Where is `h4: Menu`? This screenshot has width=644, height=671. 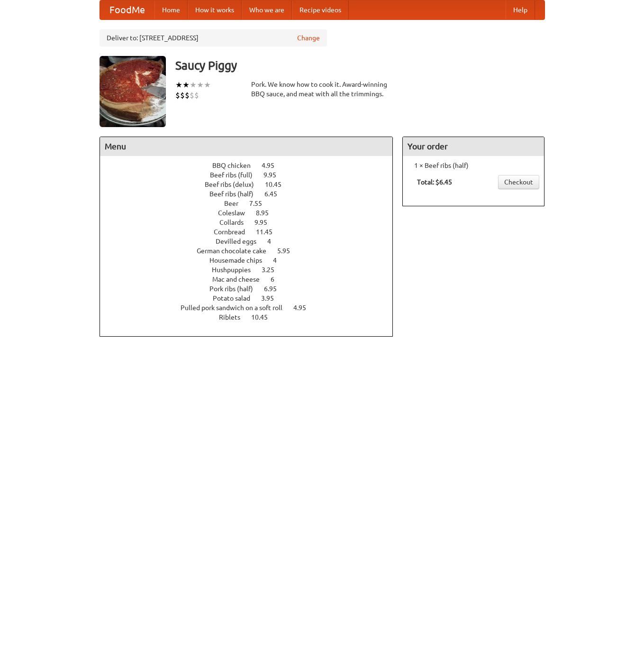 h4: Menu is located at coordinates (247, 147).